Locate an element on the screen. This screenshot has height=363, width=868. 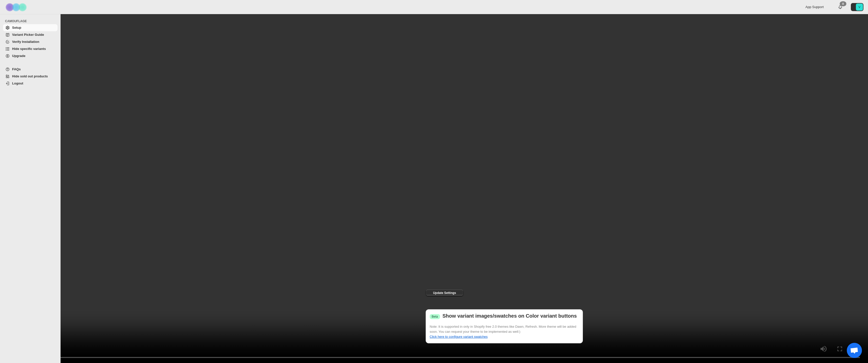
a: 0 is located at coordinates (840, 7).